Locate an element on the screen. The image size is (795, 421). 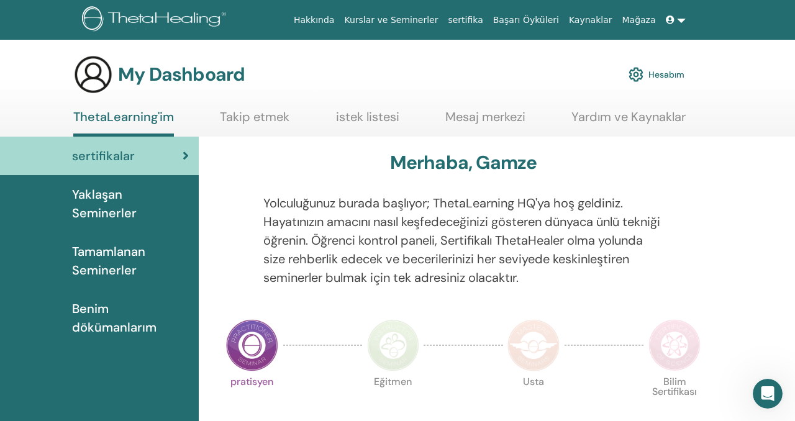
a: sertifika is located at coordinates (465, 20).